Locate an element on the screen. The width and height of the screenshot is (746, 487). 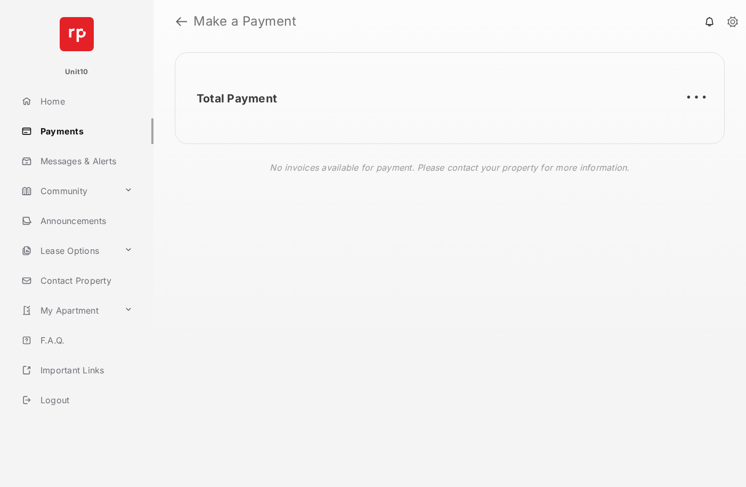
a: Logout is located at coordinates (85, 400).